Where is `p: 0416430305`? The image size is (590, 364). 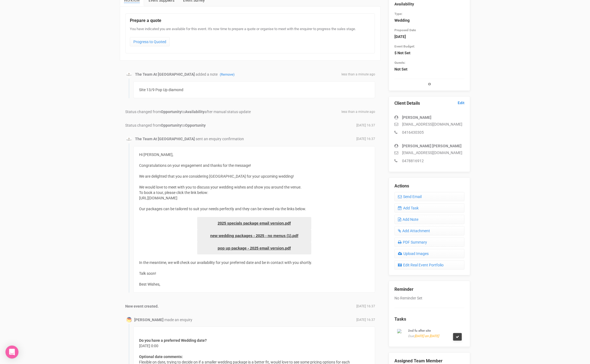
p: 0416430305 is located at coordinates (430, 132).